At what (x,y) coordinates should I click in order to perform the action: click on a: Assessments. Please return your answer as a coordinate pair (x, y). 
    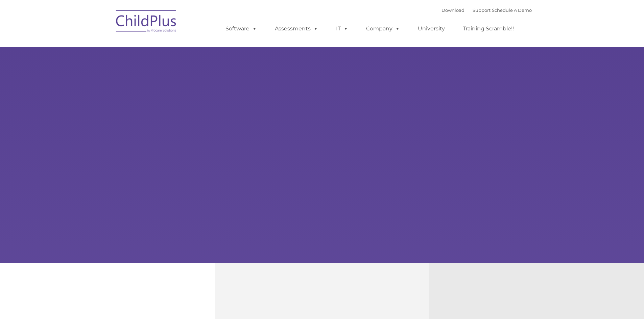
    Looking at the image, I should click on (296, 29).